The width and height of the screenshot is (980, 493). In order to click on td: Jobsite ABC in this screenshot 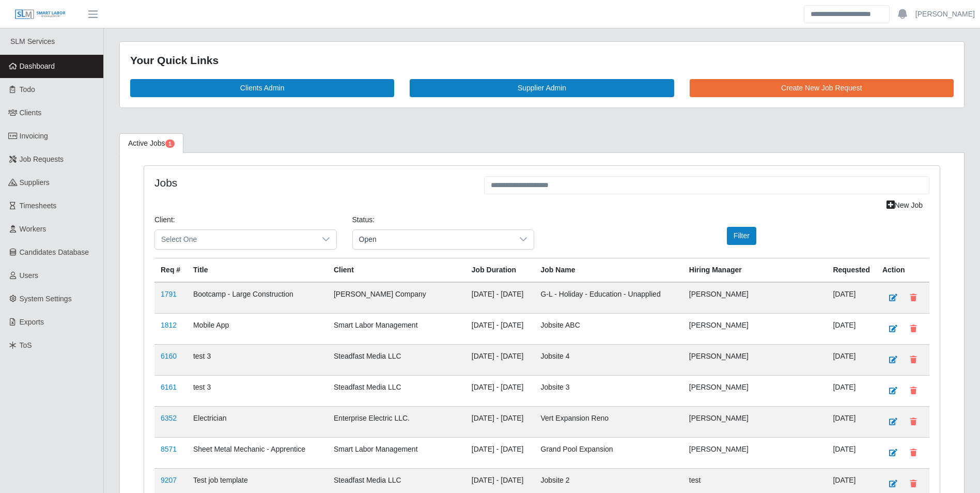, I will do `click(609, 329)`.